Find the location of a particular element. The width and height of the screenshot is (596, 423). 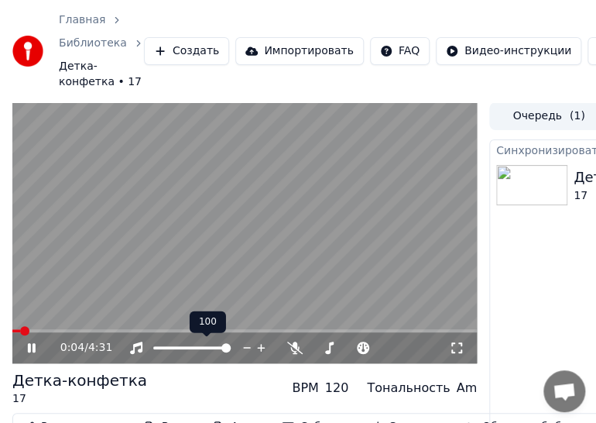

button: Видео-инструкции is located at coordinates (508, 51).